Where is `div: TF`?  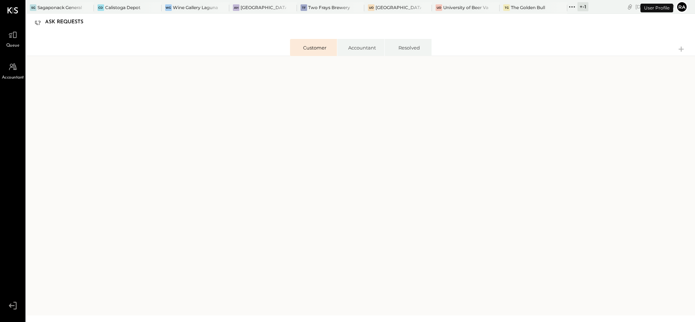
div: TF is located at coordinates (304, 8).